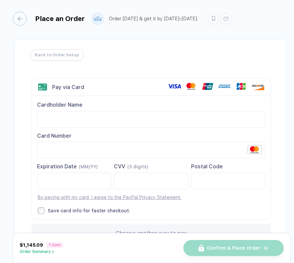 The image size is (294, 263). What do you see at coordinates (89, 211) in the screenshot?
I see `div: Save card info for faster checkout.` at bounding box center [89, 211].